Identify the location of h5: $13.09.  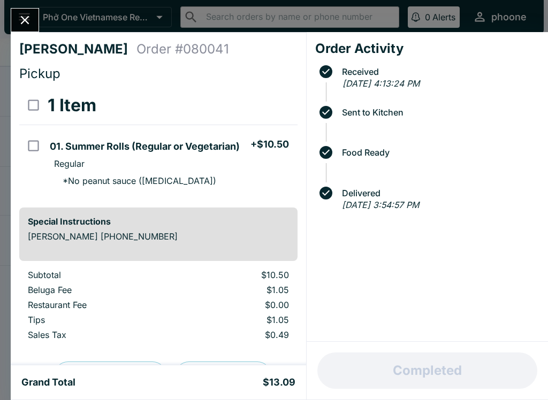
(279, 383).